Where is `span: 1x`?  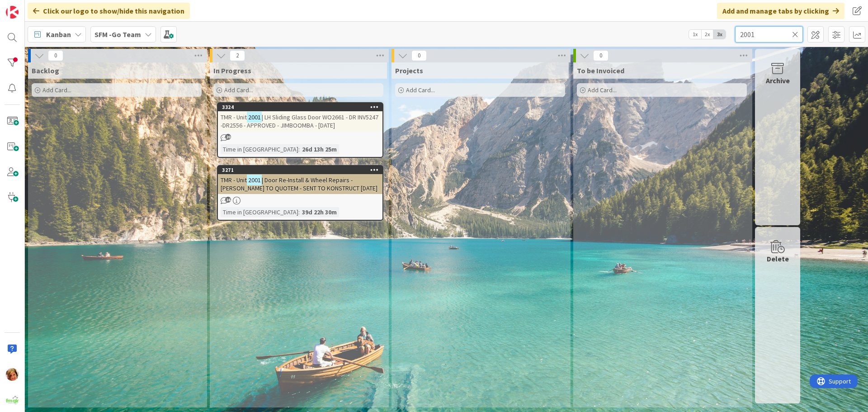 span: 1x is located at coordinates (695, 35).